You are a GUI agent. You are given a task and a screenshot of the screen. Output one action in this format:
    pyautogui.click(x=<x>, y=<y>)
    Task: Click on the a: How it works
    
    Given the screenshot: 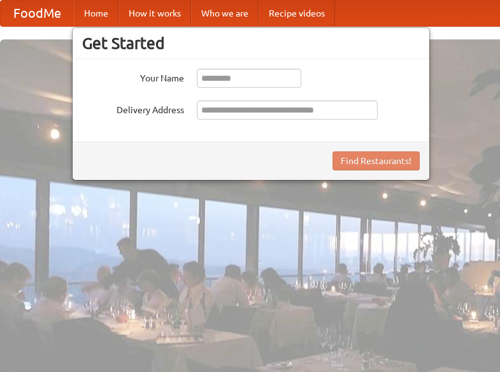 What is the action you would take?
    pyautogui.click(x=155, y=13)
    